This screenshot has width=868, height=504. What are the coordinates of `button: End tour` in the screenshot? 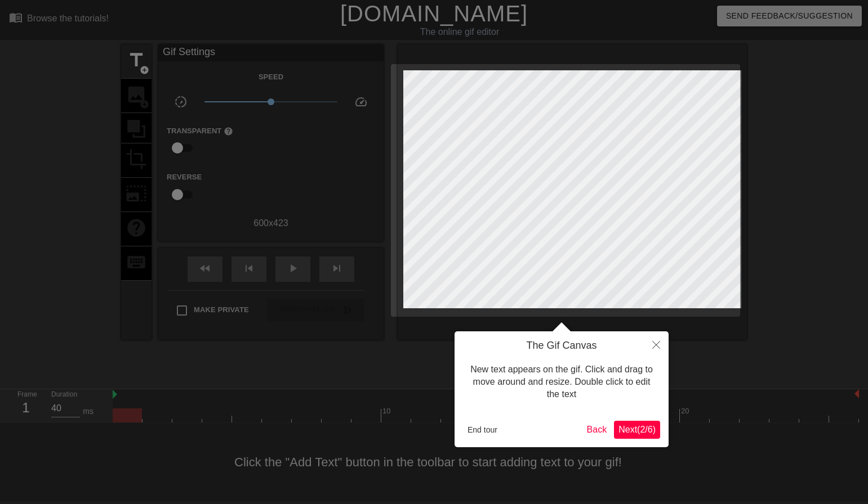 It's located at (482, 430).